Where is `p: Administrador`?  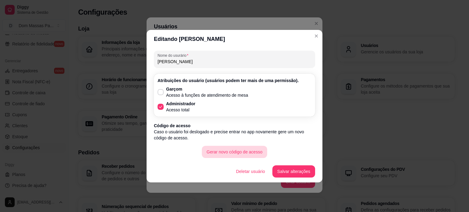
p: Administrador is located at coordinates (181, 104).